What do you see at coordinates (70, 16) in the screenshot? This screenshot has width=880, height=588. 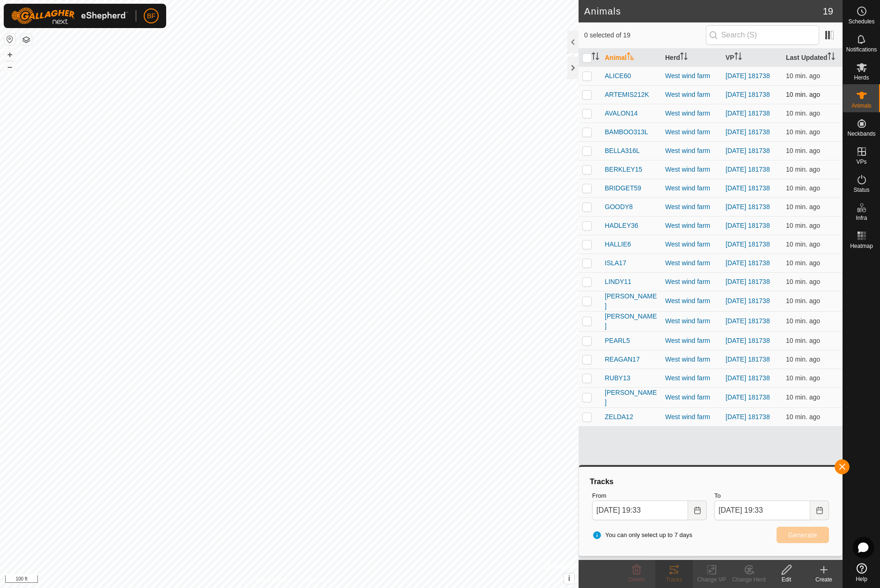 I see `img: Gallagher Logo` at bounding box center [70, 16].